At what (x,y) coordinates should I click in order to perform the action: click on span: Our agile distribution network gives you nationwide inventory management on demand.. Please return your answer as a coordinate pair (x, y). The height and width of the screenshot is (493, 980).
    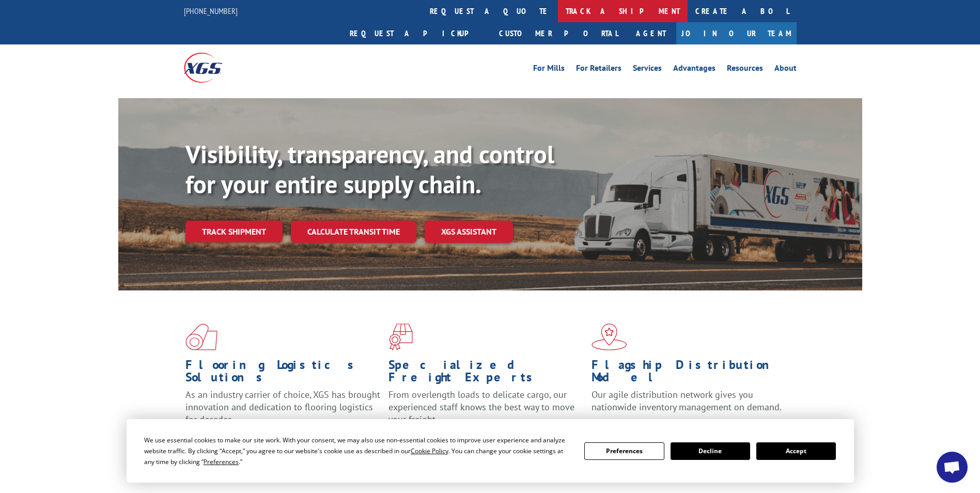
    Looking at the image, I should click on (686, 400).